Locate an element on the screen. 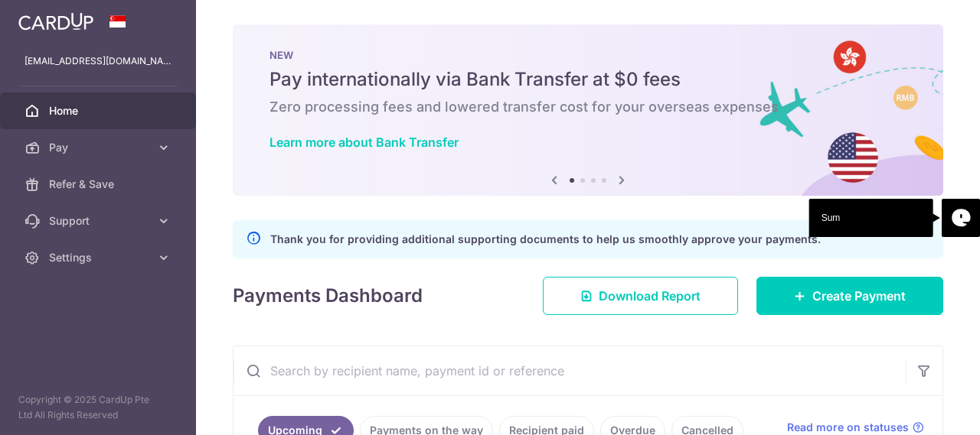  h6: Zero processing fees and lowered transfer cost for your overseas expenses is located at coordinates (588, 108).